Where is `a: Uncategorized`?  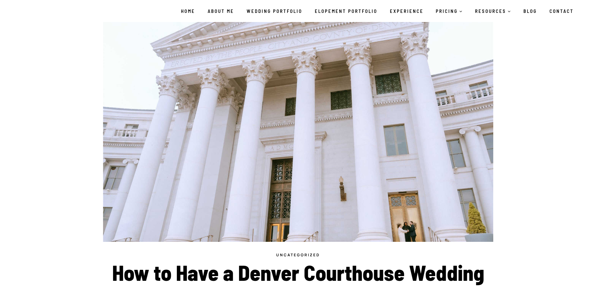 a: Uncategorized is located at coordinates (298, 255).